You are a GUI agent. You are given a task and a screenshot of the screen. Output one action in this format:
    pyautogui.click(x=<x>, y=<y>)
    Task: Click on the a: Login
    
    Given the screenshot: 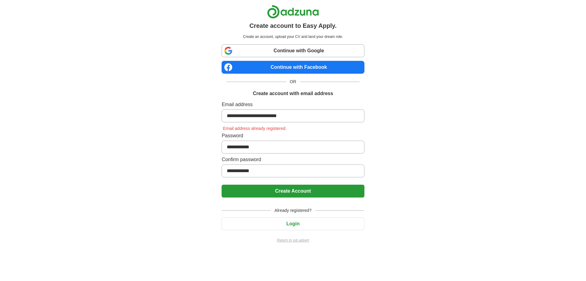 What is the action you would take?
    pyautogui.click(x=293, y=223)
    